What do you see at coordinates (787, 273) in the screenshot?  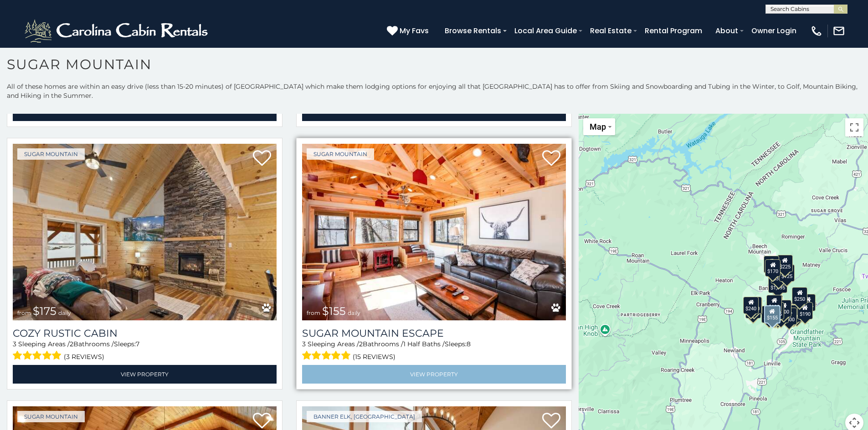 I see `div: $125` at bounding box center [787, 273].